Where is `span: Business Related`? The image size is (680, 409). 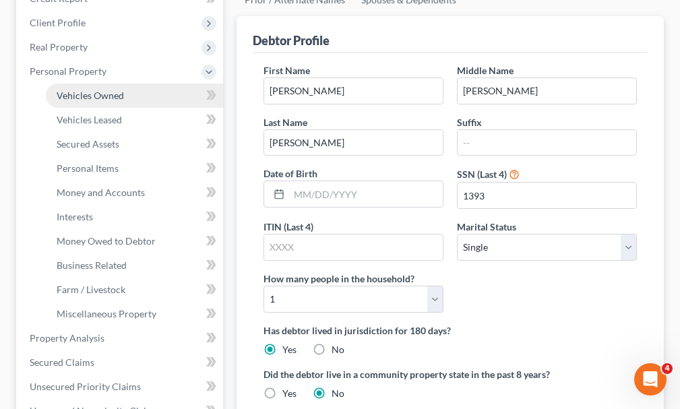
span: Business Related is located at coordinates (92, 265).